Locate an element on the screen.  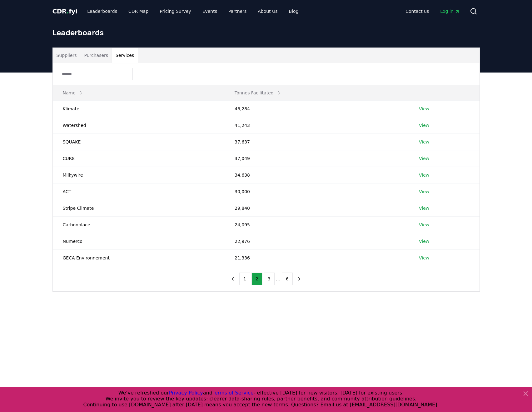
td: Numerco is located at coordinates (139, 241).